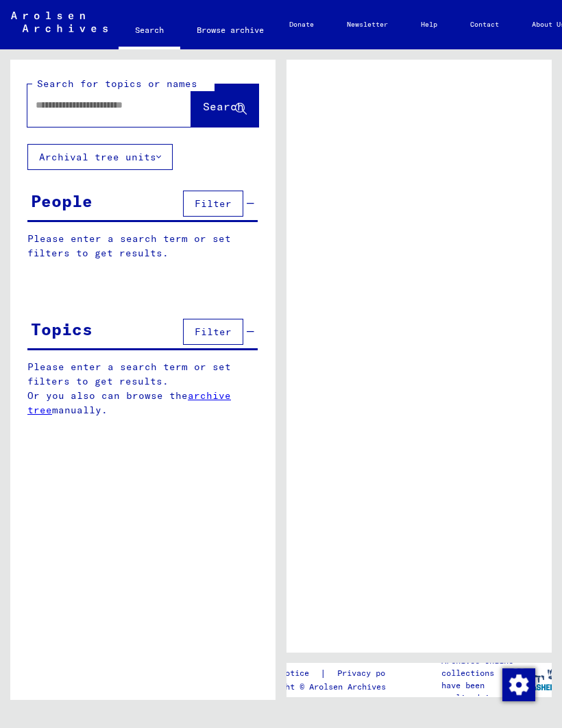  I want to click on a: Newsletter, so click(367, 25).